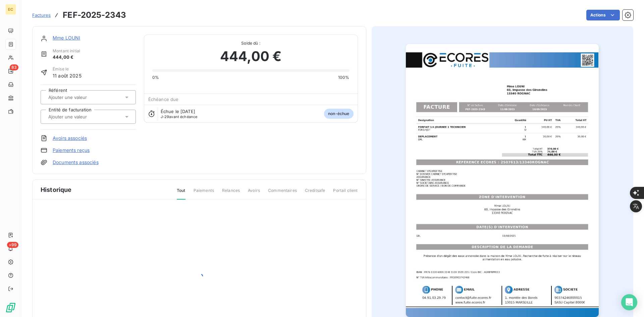 This screenshot has height=317, width=644. What do you see at coordinates (67, 69) in the screenshot?
I see `span: Émise le` at bounding box center [67, 69].